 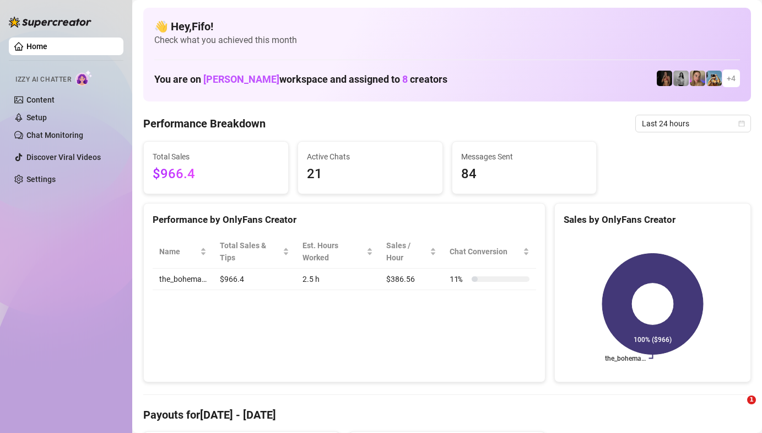 I want to click on a: Discover Viral Videos, so click(x=63, y=157).